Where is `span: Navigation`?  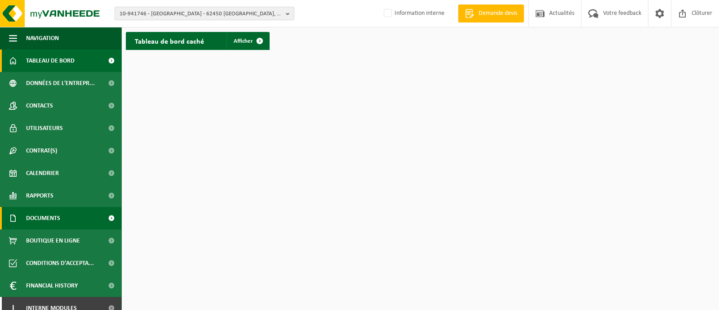
span: Navigation is located at coordinates (42, 38).